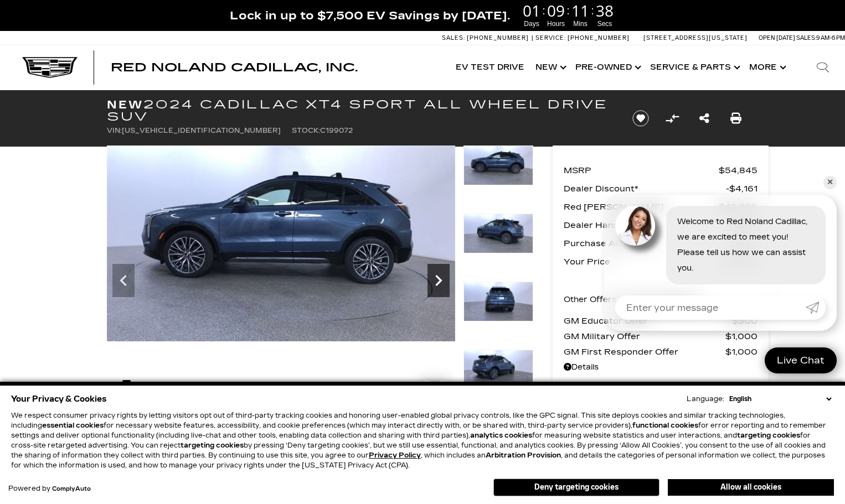 This screenshot has height=504, width=845. I want to click on div: Previous, so click(124, 280).